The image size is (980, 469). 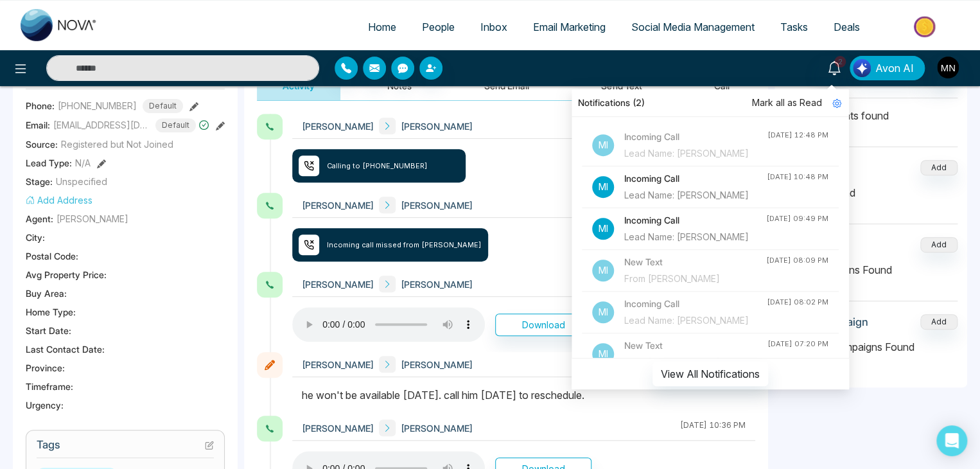 What do you see at coordinates (544, 324) in the screenshot?
I see `button: Download` at bounding box center [544, 324].